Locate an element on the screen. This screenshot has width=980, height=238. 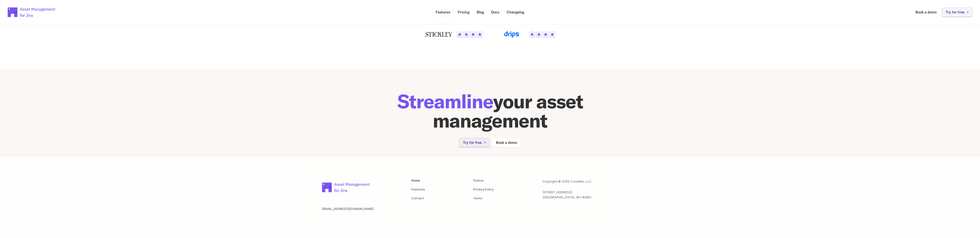
p: Copyright © 2025 Conelike, LLC. is located at coordinates (567, 182).